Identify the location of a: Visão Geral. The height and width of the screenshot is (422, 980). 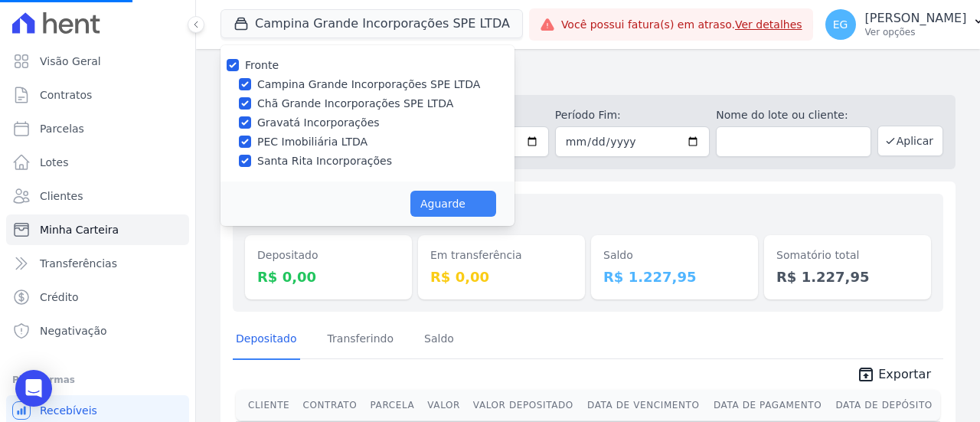
(97, 61).